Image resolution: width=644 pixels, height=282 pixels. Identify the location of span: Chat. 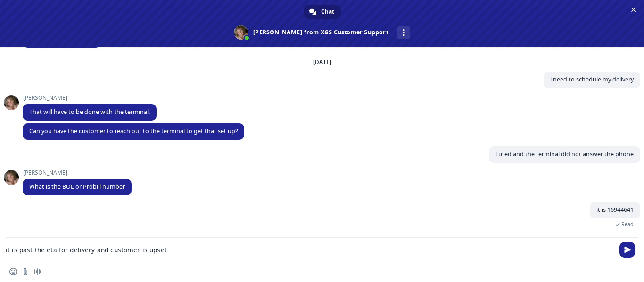
(328, 12).